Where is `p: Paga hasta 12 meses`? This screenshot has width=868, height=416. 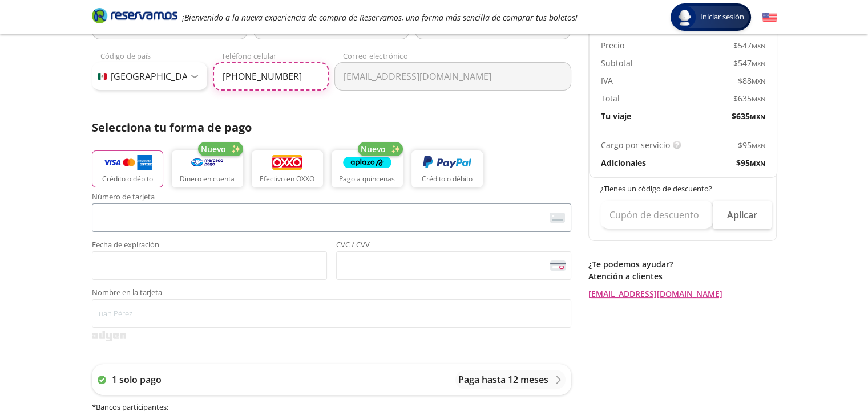 p: Paga hasta 12 meses is located at coordinates (503, 380).